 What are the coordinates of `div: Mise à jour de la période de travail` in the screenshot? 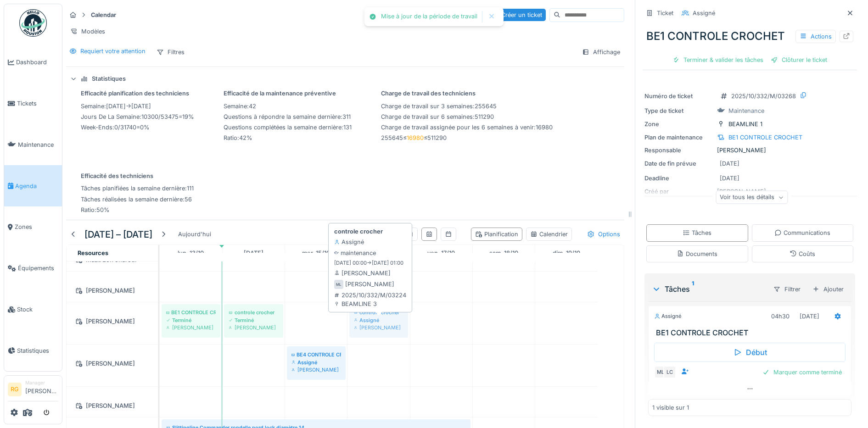 It's located at (429, 16).